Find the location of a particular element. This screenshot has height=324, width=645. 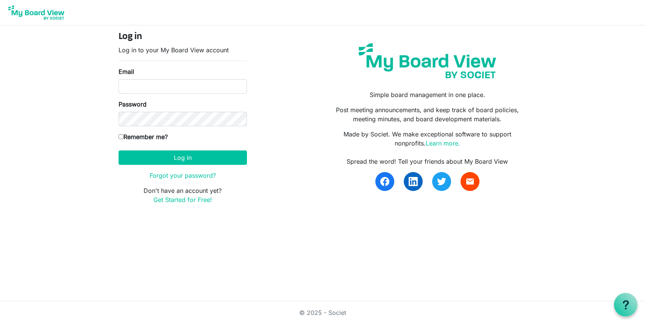

div: Spread the word! Tell your friends about My Board View is located at coordinates (427, 161).